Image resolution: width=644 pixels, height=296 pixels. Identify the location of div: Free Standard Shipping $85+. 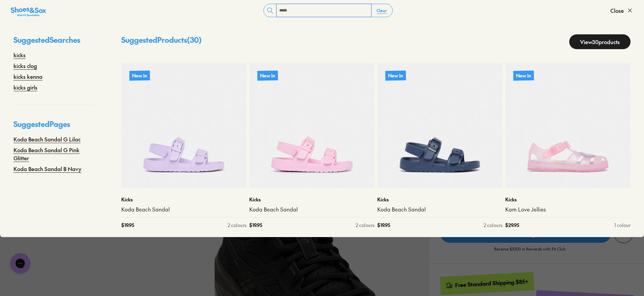
(491, 283).